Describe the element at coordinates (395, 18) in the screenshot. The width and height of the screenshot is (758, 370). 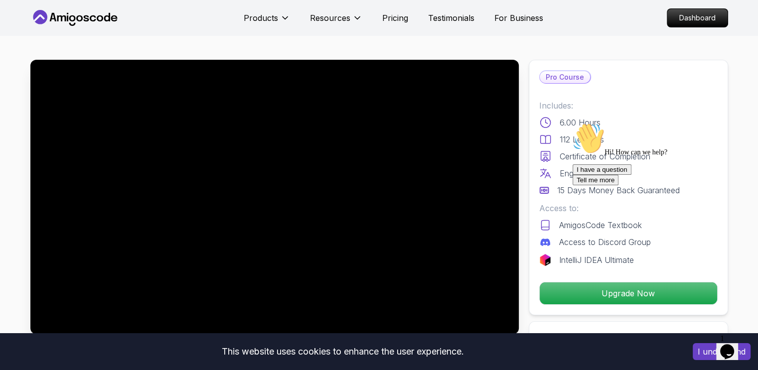
I see `p: Pricing` at that location.